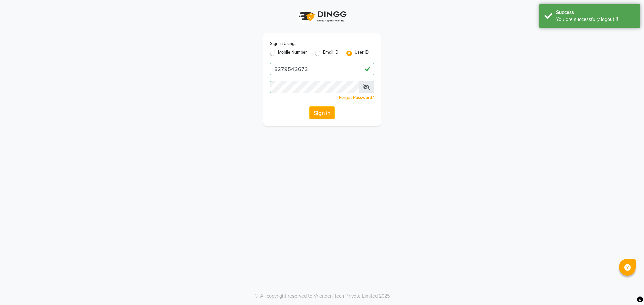 The image size is (644, 305). Describe the element at coordinates (331, 53) in the screenshot. I see `label: Email ID` at that location.